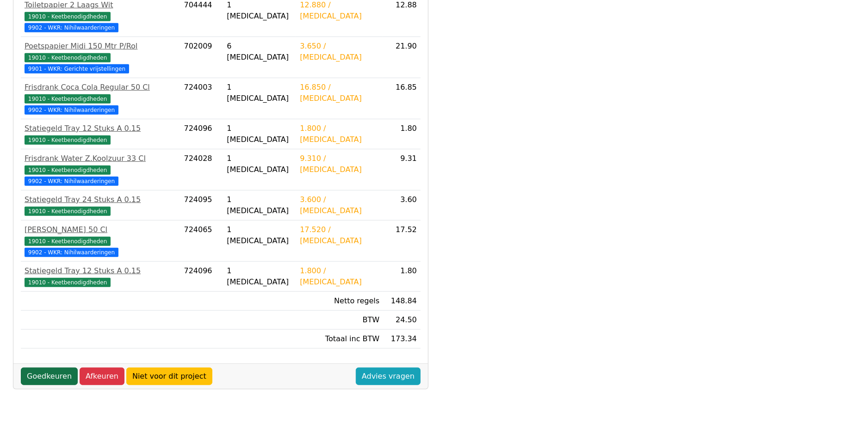 The width and height of the screenshot is (868, 430). What do you see at coordinates (402, 98) in the screenshot?
I see `td: 16.85` at bounding box center [402, 98].